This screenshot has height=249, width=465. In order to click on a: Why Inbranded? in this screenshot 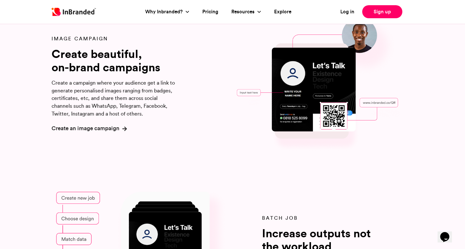, I will do `click(165, 12)`.